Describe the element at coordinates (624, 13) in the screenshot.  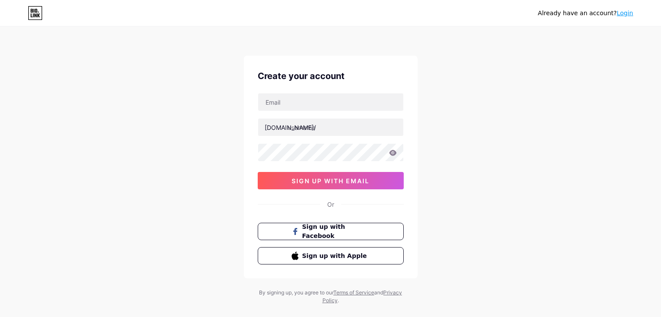
I see `a: Login` at that location.